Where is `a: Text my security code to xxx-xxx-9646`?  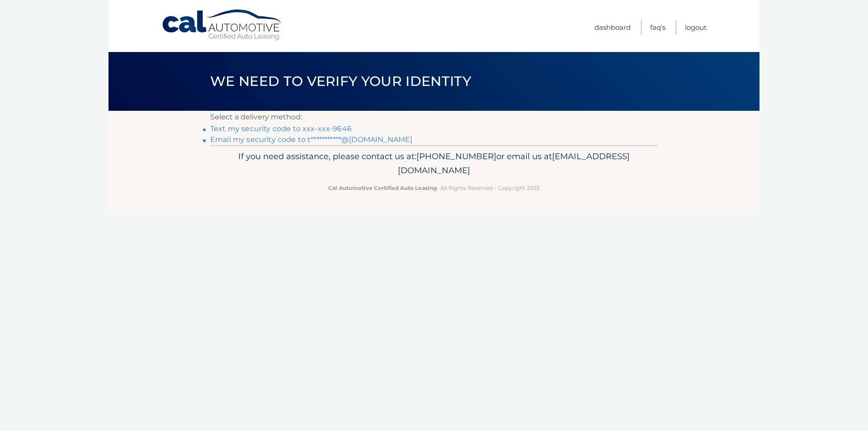 a: Text my security code to xxx-xxx-9646 is located at coordinates (281, 128).